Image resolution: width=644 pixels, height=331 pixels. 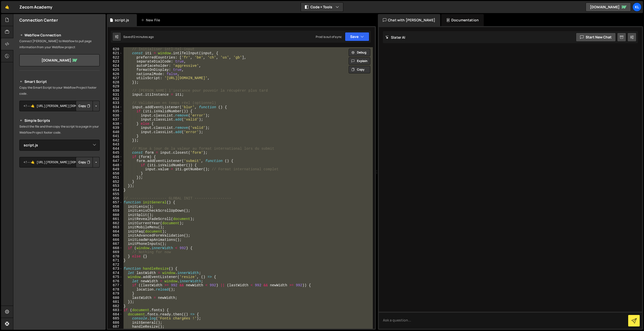 I want to click on div: 653, so click(x=115, y=186).